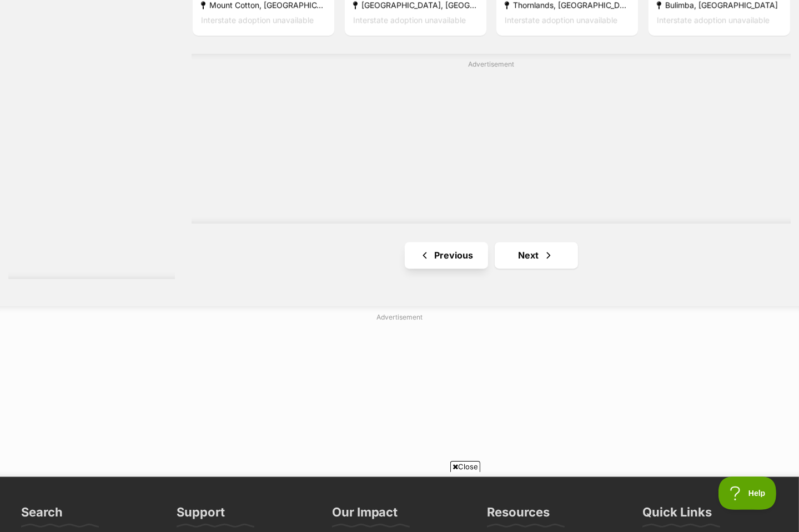 The image size is (799, 532). What do you see at coordinates (465, 467) in the screenshot?
I see `span: Close` at bounding box center [465, 467].